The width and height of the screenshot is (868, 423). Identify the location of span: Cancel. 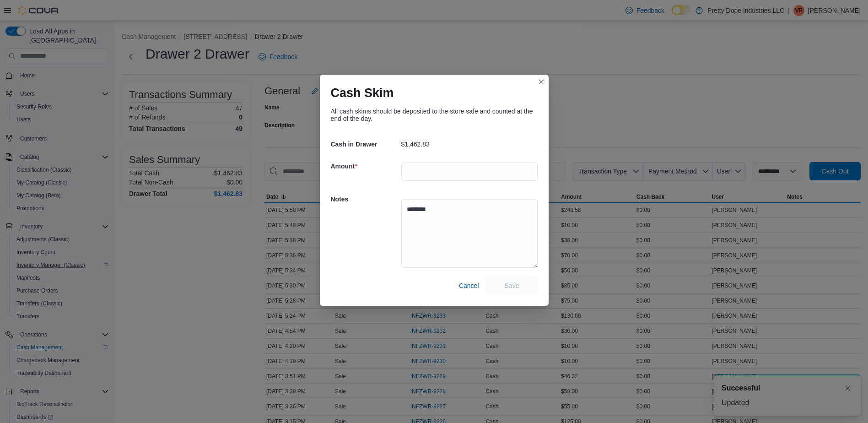
(469, 286).